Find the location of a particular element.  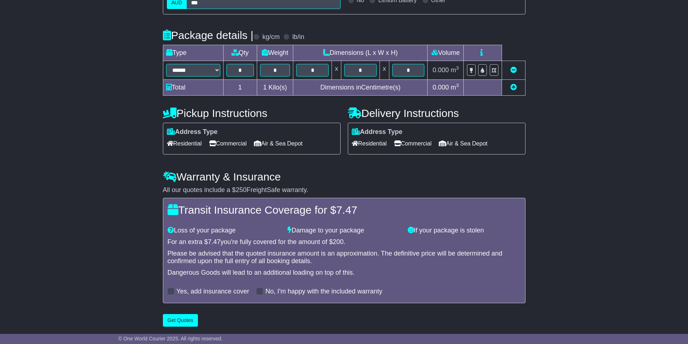

td: Type is located at coordinates (193, 53).